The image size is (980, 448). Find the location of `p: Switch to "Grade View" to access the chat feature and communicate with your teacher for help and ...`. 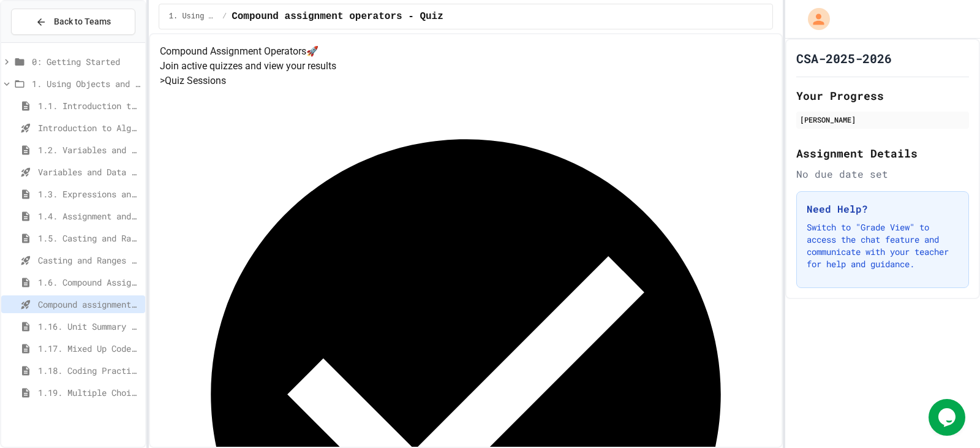

p: Switch to "Grade View" to access the chat feature and communicate with your teacher for help and ... is located at coordinates (882, 245).